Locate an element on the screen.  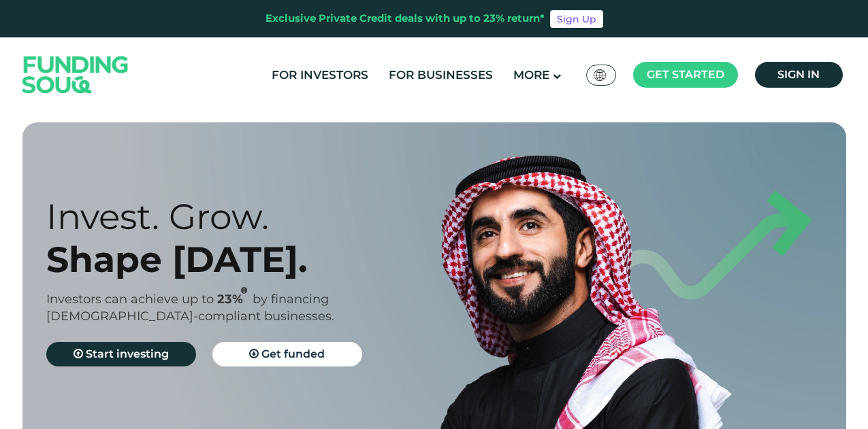
a: Start investing is located at coordinates (121, 354).